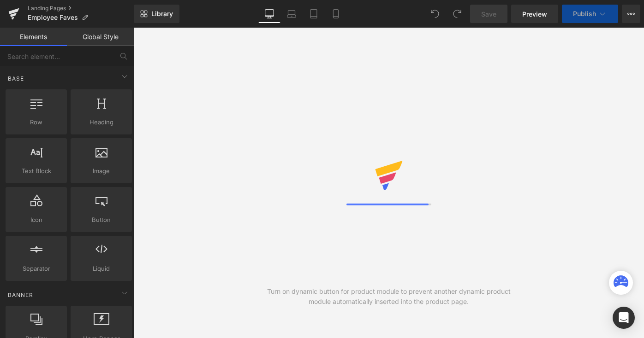 This screenshot has width=644, height=338. I want to click on span: Row, so click(36, 122).